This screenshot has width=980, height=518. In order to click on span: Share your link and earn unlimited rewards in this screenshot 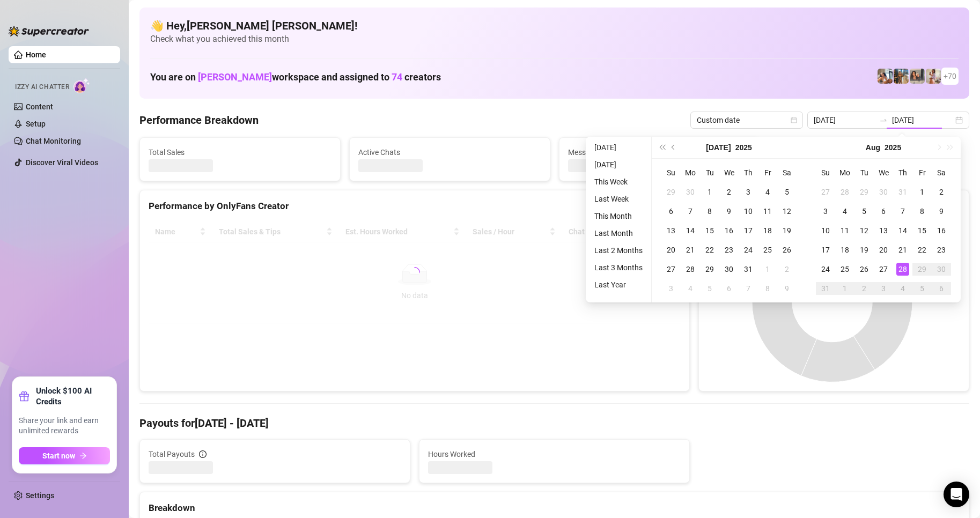, I will do `click(64, 426)`.